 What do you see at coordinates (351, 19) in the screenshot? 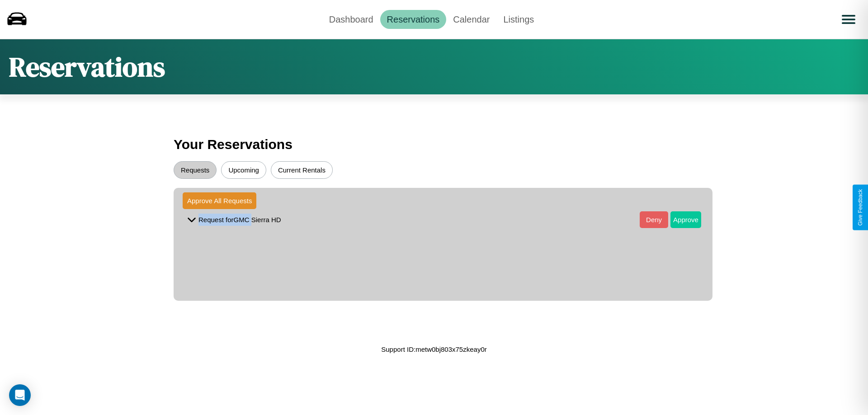
I see `a: Dashboard` at bounding box center [351, 19].